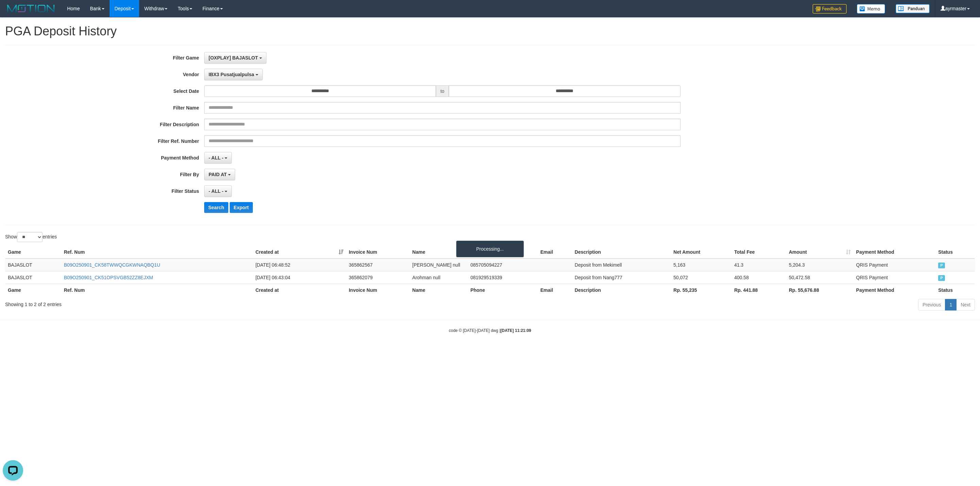 The image size is (980, 486). Describe the element at coordinates (913, 9) in the screenshot. I see `img: panduan.png` at that location.